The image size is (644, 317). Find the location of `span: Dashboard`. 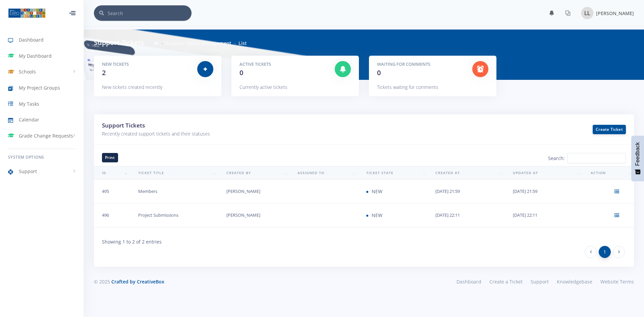

span: Dashboard is located at coordinates (31, 40).